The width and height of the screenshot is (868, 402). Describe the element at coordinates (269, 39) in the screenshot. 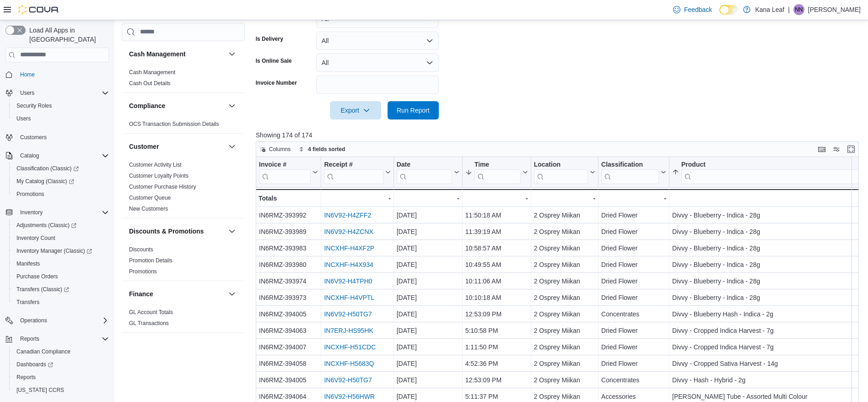

I see `label: Is Delivery` at that location.